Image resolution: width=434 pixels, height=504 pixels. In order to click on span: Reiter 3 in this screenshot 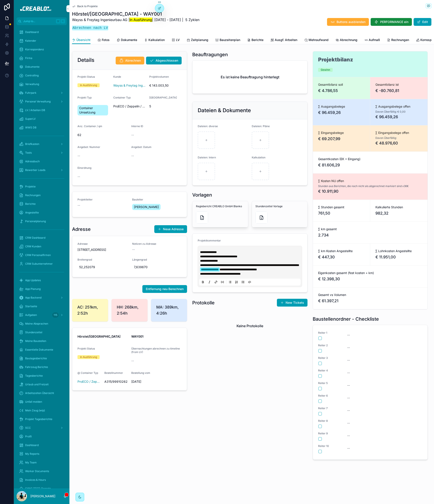, I will do `click(329, 358)`.